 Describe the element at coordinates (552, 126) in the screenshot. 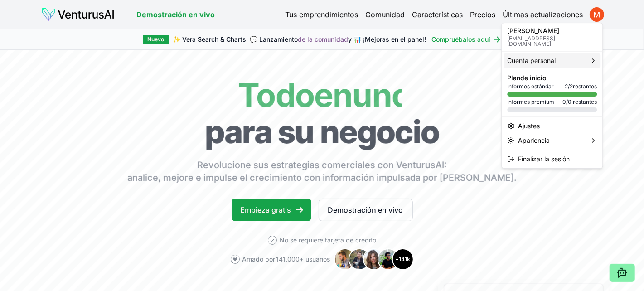

I see `a: Ajustes` at that location.